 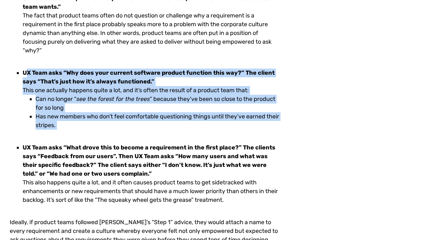 What do you see at coordinates (139, 3) in the screenshot?
I see `span: Last Name` at bounding box center [139, 3].